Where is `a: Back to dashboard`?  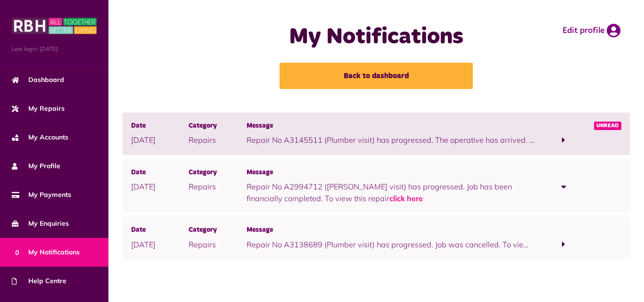
a: Back to dashboard is located at coordinates (376, 76).